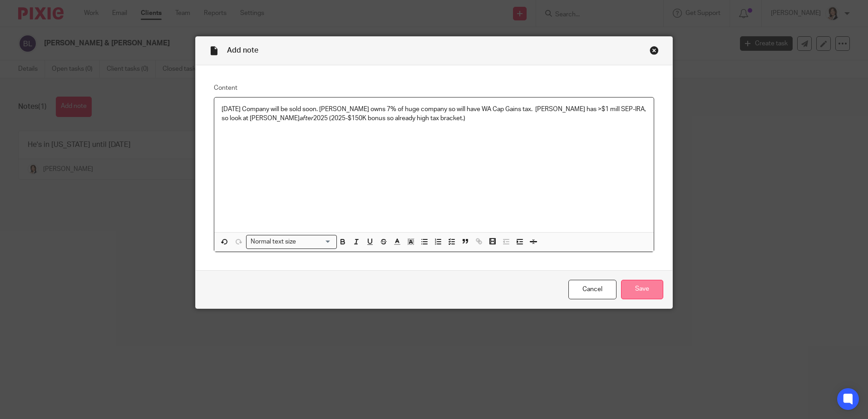 The width and height of the screenshot is (868, 419). What do you see at coordinates (243, 51) in the screenshot?
I see `span: Add note` at bounding box center [243, 51].